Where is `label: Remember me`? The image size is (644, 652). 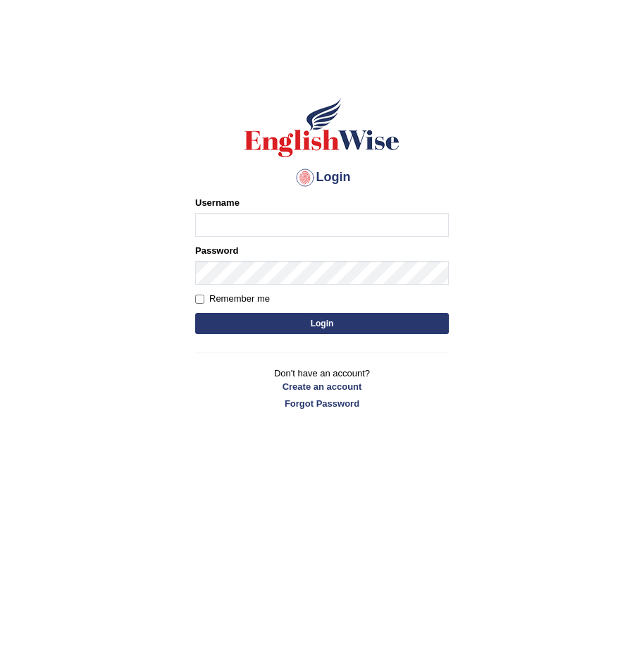
label: Remember me is located at coordinates (232, 299).